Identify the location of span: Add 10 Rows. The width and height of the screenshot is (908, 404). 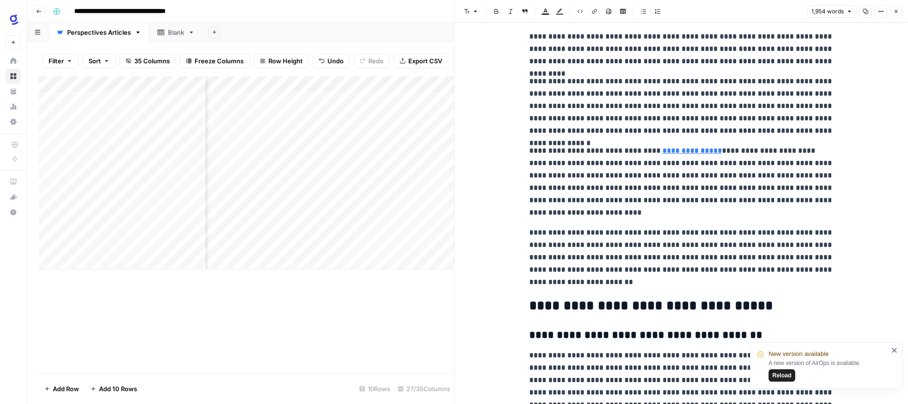
(118, 389).